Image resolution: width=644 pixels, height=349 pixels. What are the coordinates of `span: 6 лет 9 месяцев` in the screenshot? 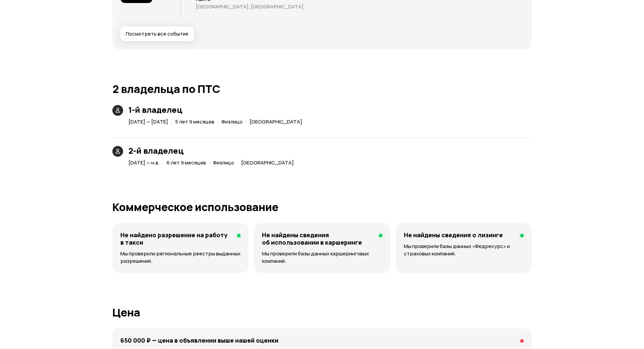 It's located at (186, 163).